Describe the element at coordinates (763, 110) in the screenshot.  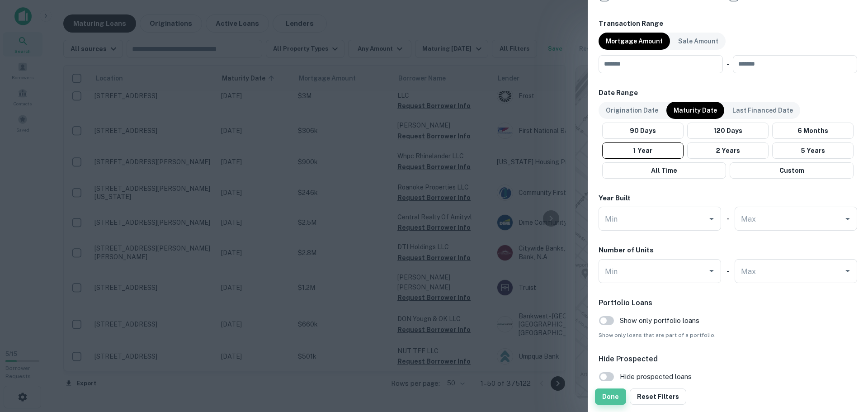
I see `p: Last Financed Date` at that location.